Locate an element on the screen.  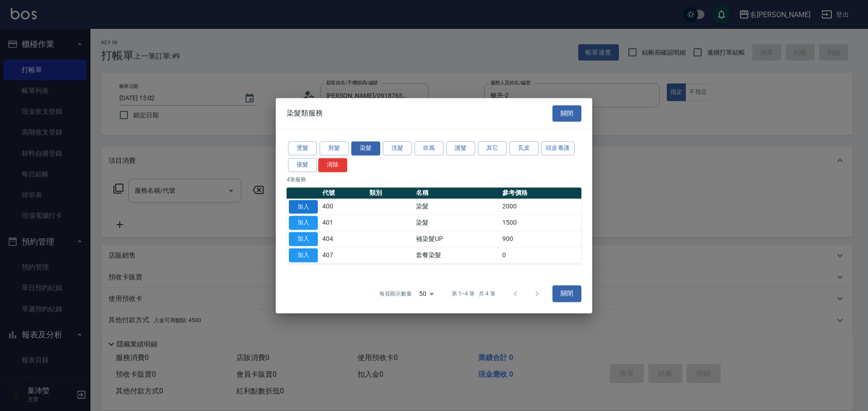
button: 護髮 is located at coordinates (460, 148).